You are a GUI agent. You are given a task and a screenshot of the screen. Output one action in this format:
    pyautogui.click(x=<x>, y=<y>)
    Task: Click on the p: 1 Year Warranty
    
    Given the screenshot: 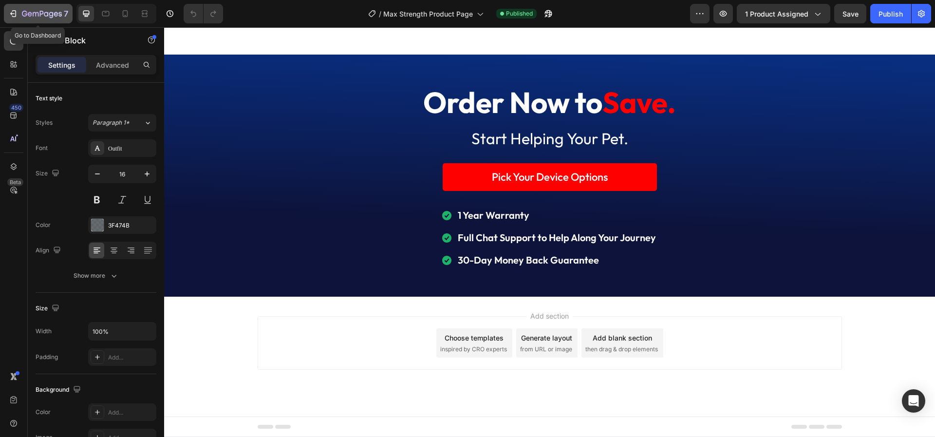 What is the action you would take?
    pyautogui.click(x=393, y=188)
    